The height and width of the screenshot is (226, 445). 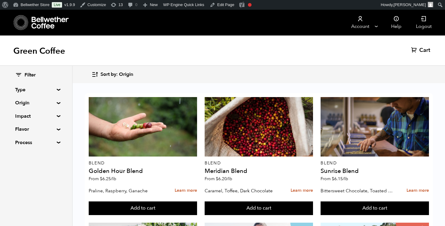 I want to click on summary: Origin, so click(x=36, y=103).